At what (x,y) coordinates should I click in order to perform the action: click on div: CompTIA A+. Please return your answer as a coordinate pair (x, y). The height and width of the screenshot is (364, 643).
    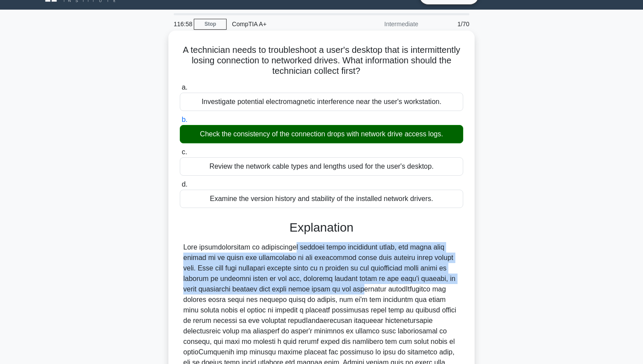
    Looking at the image, I should click on (287, 24).